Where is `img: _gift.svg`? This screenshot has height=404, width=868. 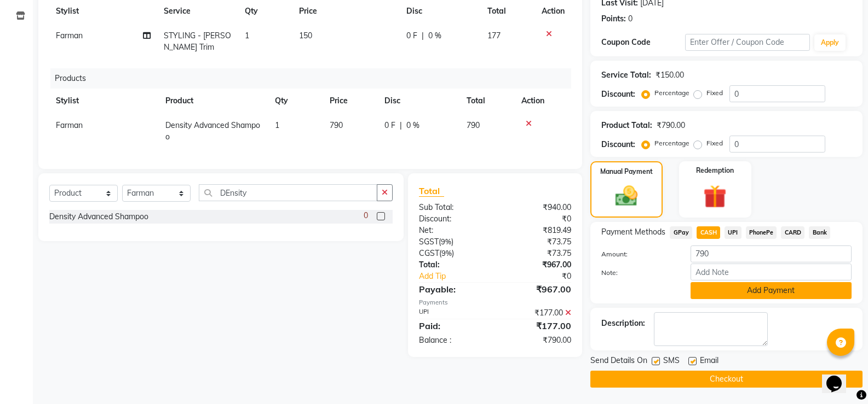
img: _gift.svg is located at coordinates (714, 196).